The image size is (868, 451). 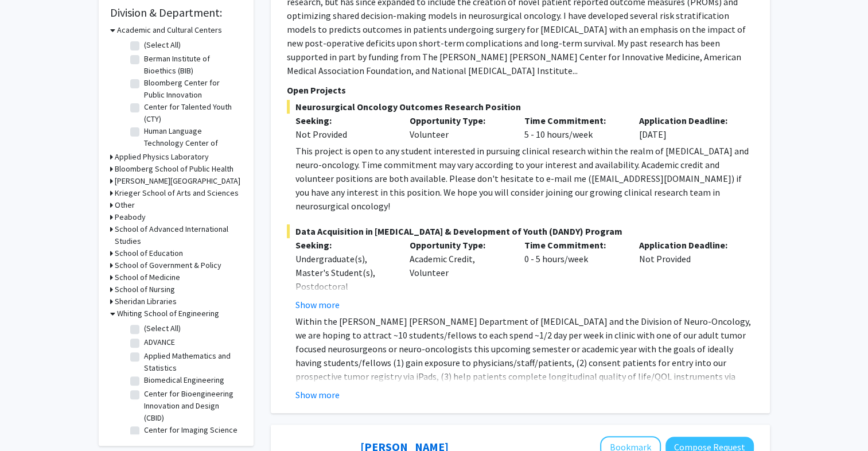 What do you see at coordinates (168, 265) in the screenshot?
I see `h3: School of Government & Policy` at bounding box center [168, 265].